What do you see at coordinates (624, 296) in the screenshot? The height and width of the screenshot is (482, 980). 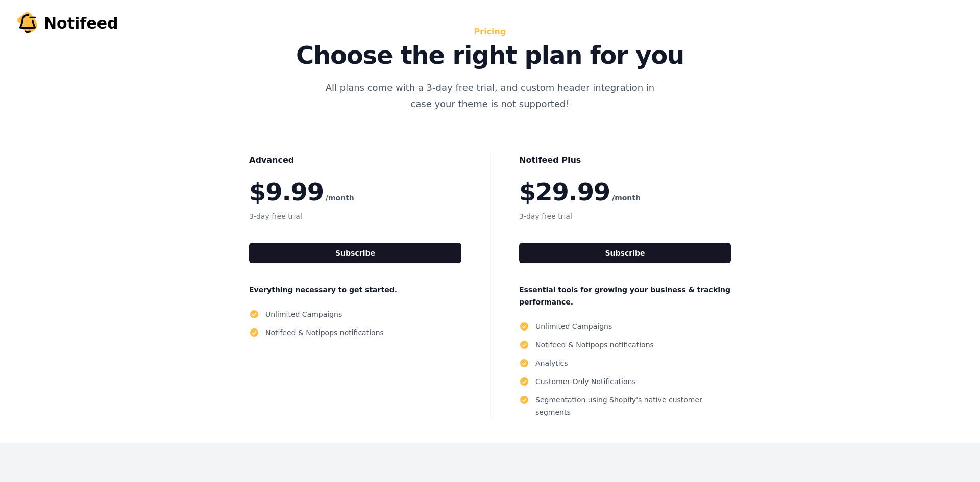 I see `p: Essential tools for growing your business & tracking performance.` at bounding box center [624, 296].